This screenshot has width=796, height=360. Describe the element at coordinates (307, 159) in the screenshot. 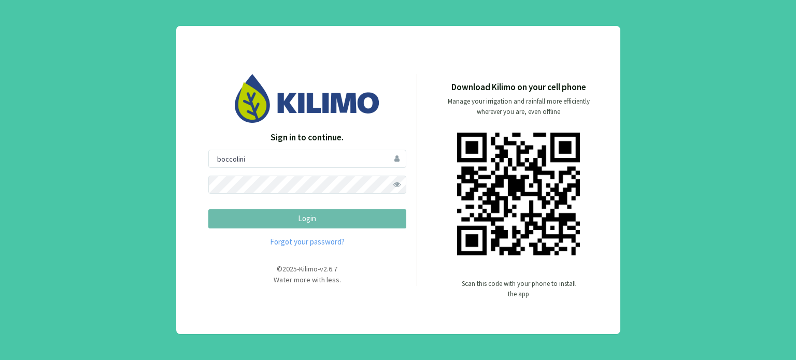

I see `input: User` at that location.